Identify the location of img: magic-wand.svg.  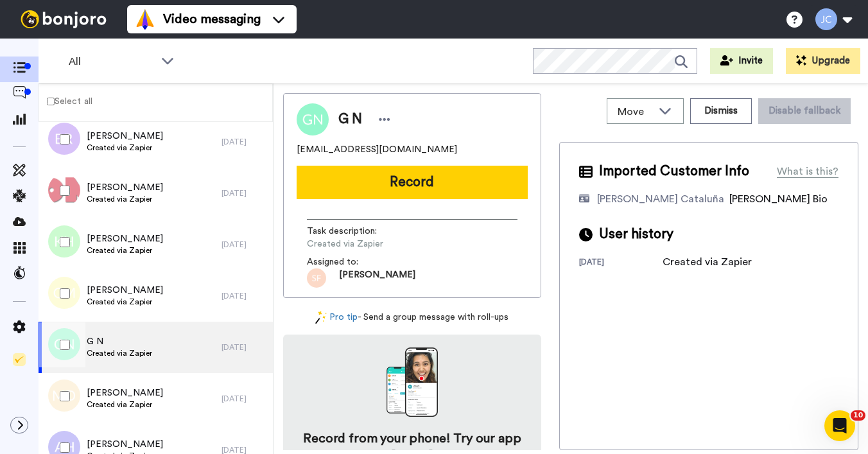
(321, 317).